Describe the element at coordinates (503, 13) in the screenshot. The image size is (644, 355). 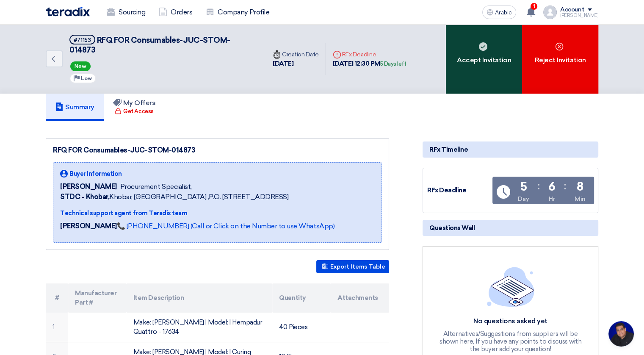
I see `span: Arabic` at that location.